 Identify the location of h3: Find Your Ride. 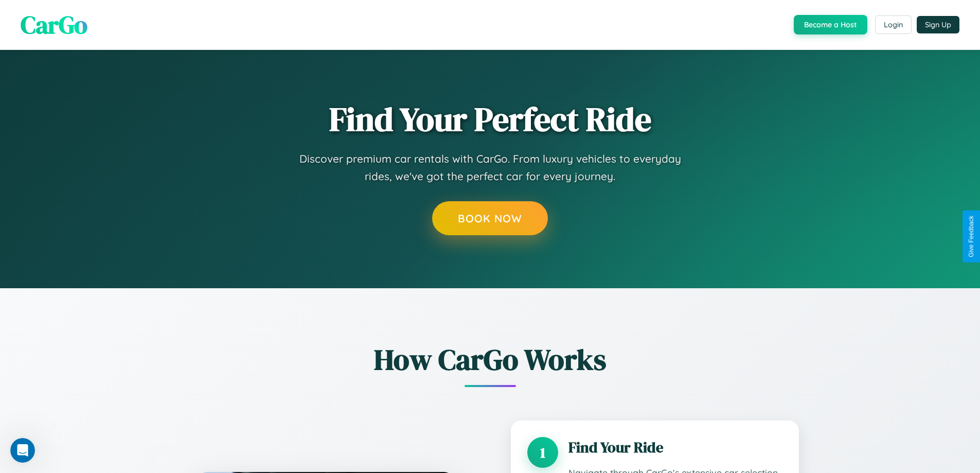
(676, 447).